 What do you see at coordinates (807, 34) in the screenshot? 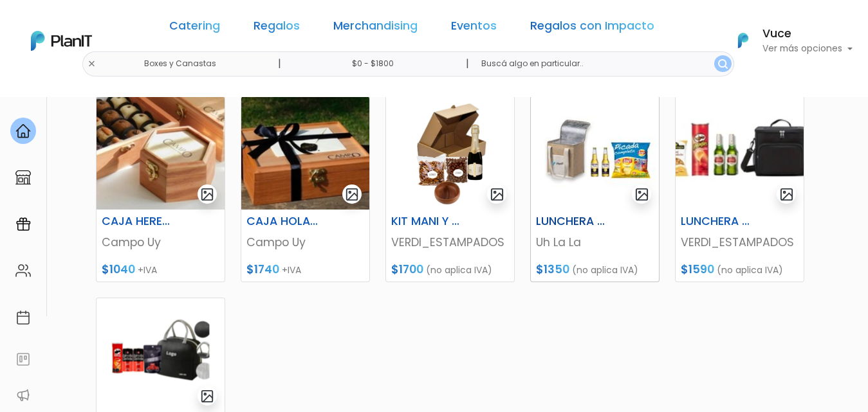
I see `h6: Vuce` at bounding box center [807, 34].